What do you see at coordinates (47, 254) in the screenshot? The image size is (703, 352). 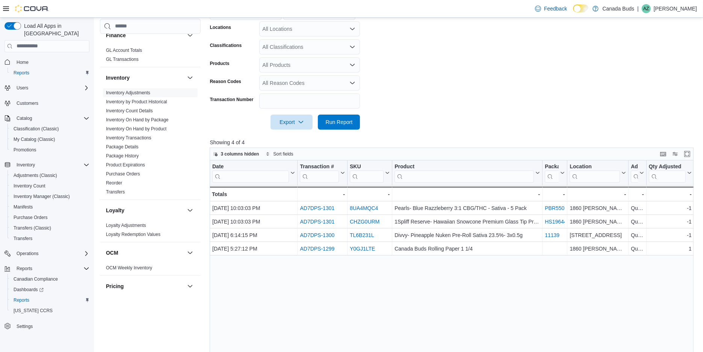 I see `button: Operations` at bounding box center [47, 254].